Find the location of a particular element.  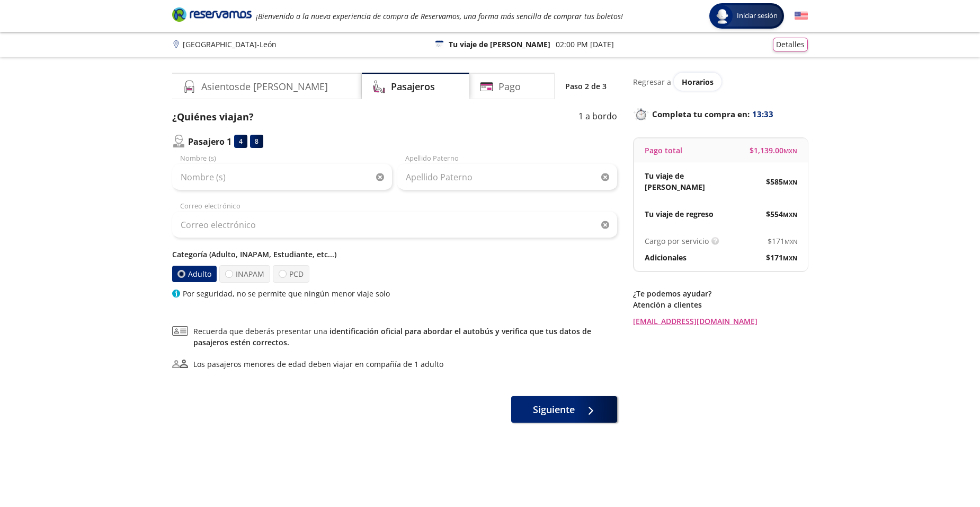

p: Pasajero 1 is located at coordinates (210, 141).